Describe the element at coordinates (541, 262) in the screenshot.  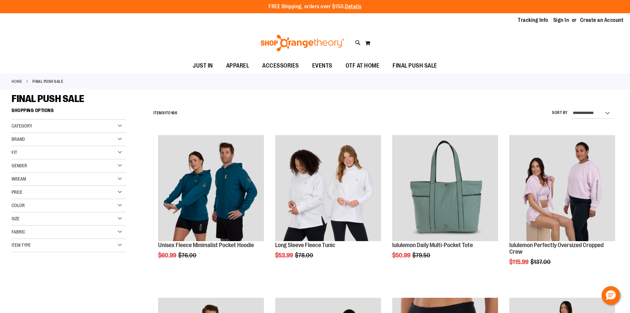
I see `span: $137.00` at that location.